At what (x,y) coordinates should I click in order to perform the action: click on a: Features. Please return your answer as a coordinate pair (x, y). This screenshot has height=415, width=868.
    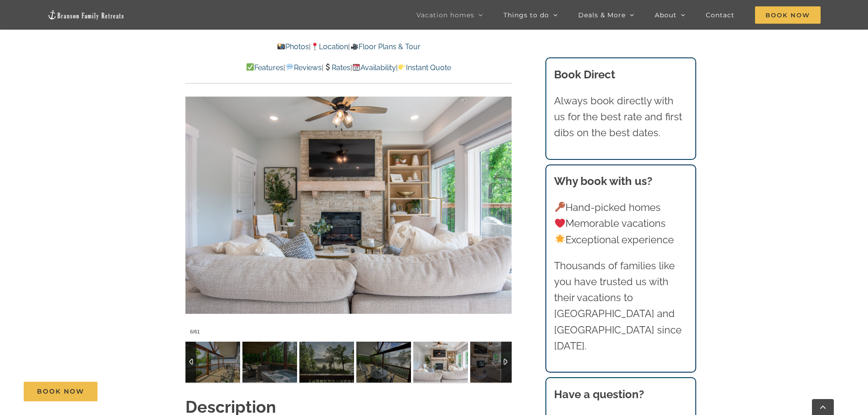
    Looking at the image, I should click on (265, 67).